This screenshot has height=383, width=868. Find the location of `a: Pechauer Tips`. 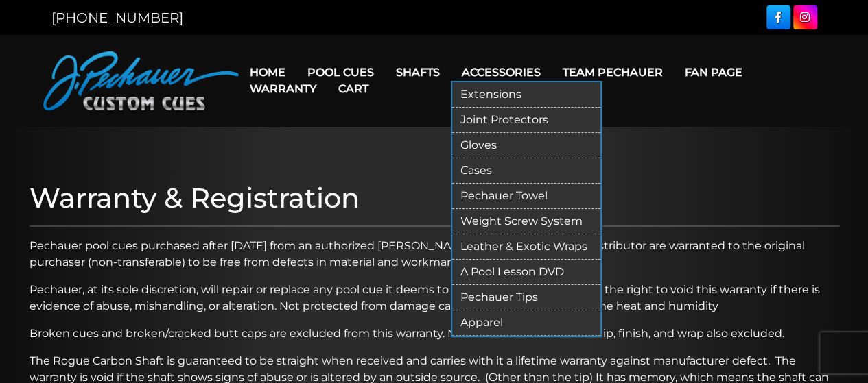

a: Pechauer Tips is located at coordinates (526, 297).